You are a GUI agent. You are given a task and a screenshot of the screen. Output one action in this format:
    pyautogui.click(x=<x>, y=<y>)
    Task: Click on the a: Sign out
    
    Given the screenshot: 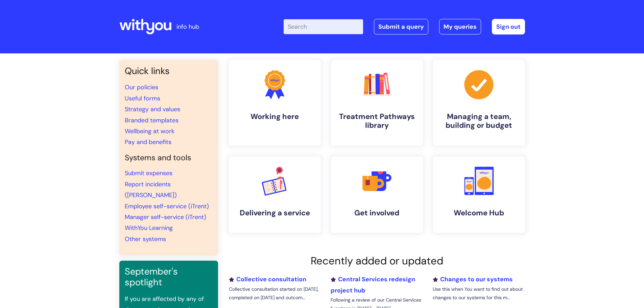 What is the action you would take?
    pyautogui.click(x=508, y=27)
    